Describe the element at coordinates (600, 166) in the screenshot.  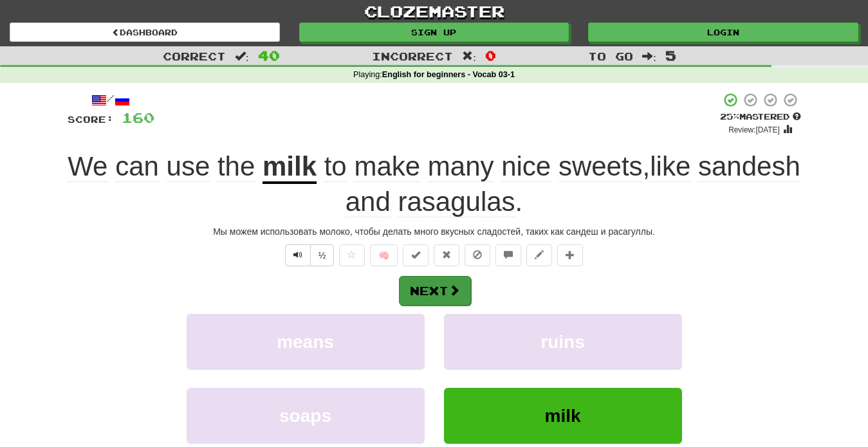
I see `span: sweets` at that location.